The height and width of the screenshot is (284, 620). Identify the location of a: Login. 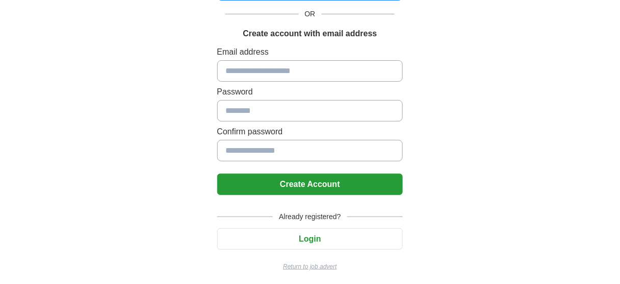
(310, 238).